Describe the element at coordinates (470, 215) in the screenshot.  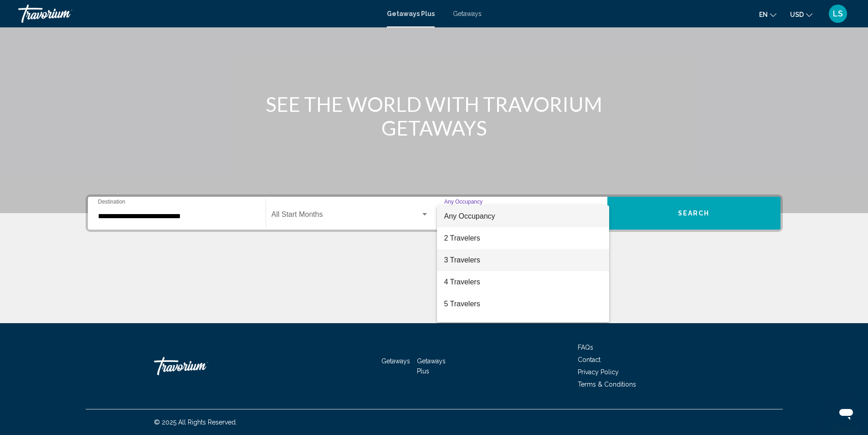
I see `span: Any Occupancy` at that location.